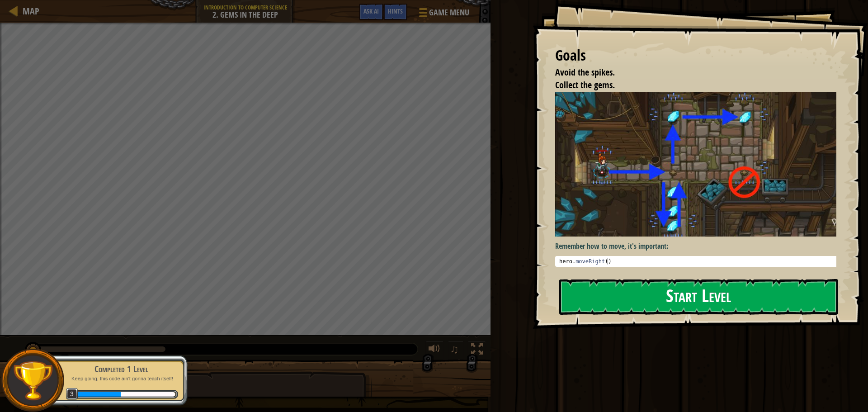  I want to click on img: Gems in the deep, so click(699, 164).